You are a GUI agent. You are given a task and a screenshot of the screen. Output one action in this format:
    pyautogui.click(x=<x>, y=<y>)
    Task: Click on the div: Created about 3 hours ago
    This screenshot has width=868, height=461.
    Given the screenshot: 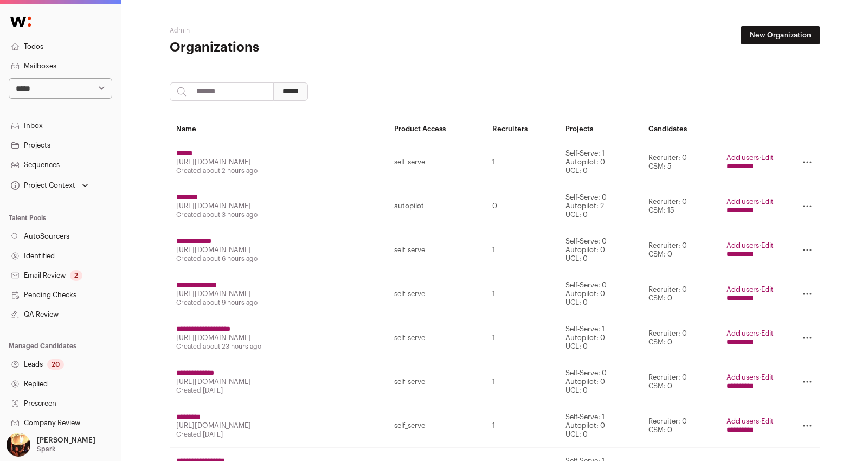 What is the action you would take?
    pyautogui.click(x=279, y=215)
    